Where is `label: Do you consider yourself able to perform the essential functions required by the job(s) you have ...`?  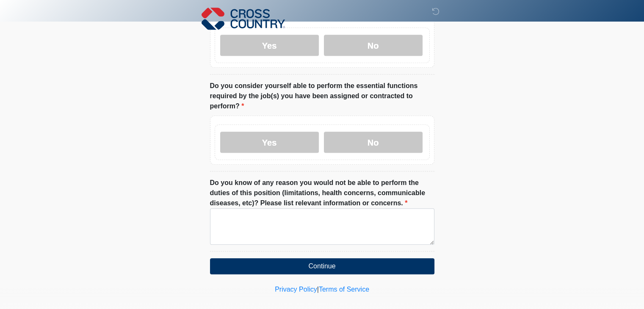
label: Do you consider yourself able to perform the essential functions required by the job(s) you have ... is located at coordinates (322, 96).